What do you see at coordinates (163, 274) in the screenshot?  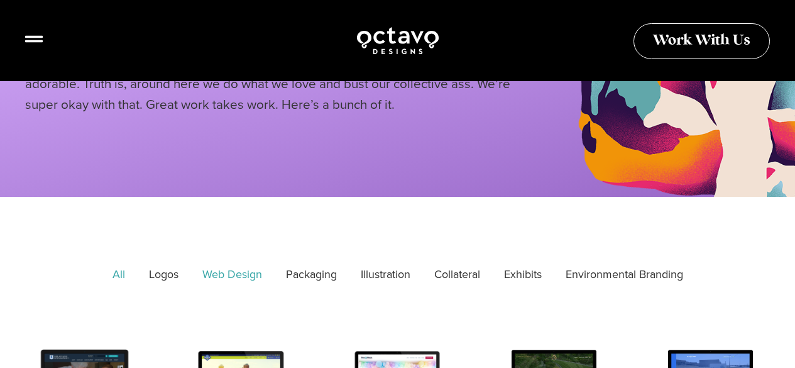 I see `a: Logos` at bounding box center [163, 274].